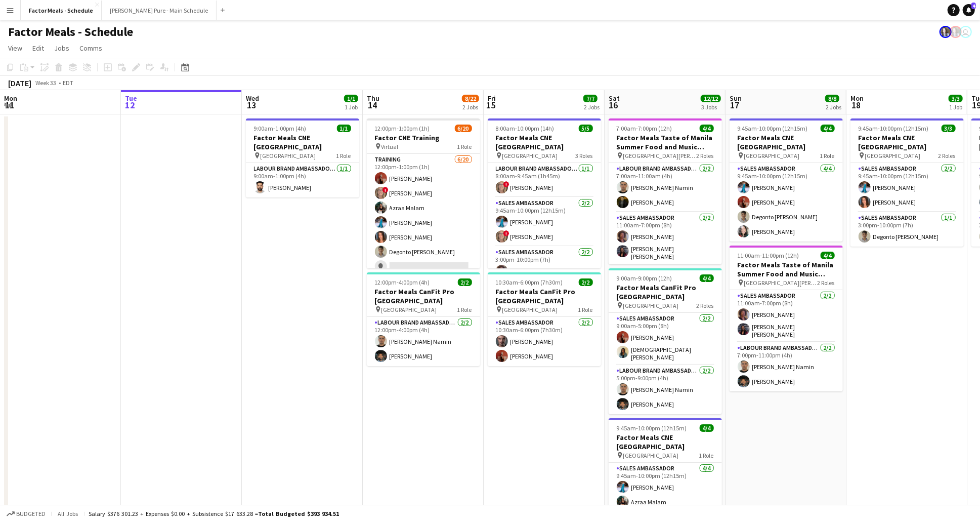  I want to click on span: 8/8, so click(832, 98).